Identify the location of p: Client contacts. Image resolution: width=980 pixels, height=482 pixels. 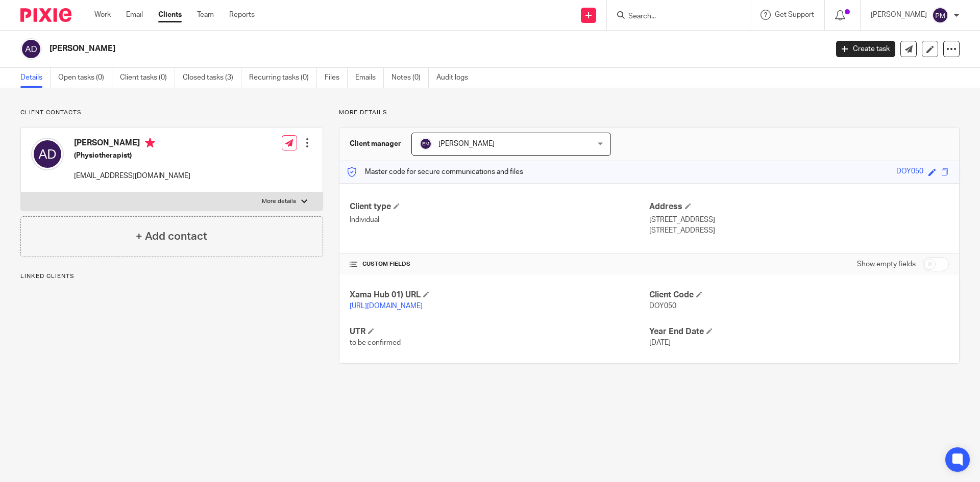
(172, 112).